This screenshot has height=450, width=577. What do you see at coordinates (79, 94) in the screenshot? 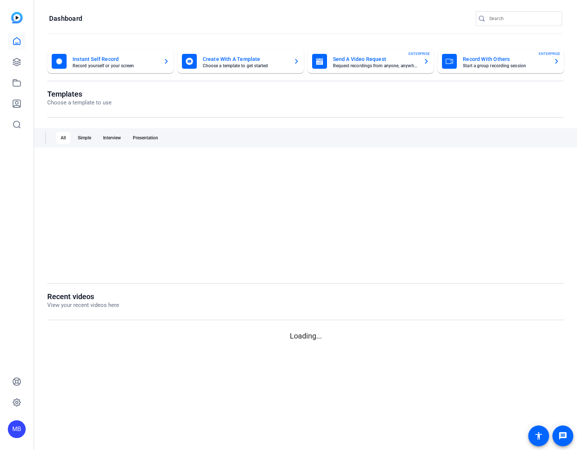
I see `h1: Templates` at bounding box center [79, 94].